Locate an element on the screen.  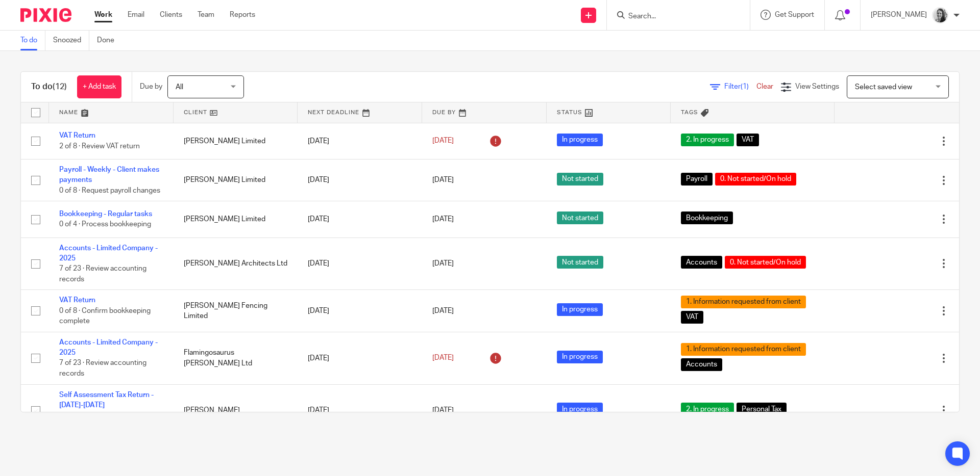
span: 0 of 4 · Process bookkeeping is located at coordinates (105, 224).